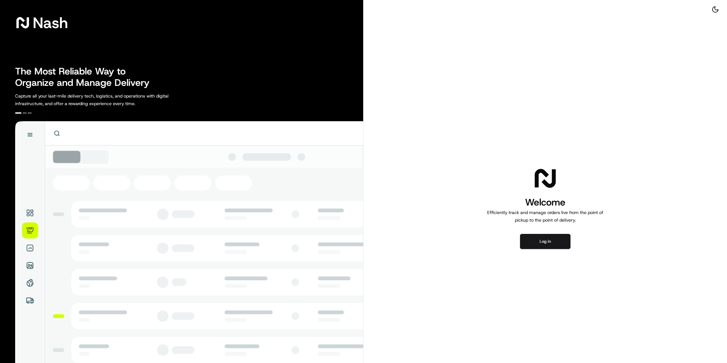  I want to click on p: Efficiently track and manage orders live from the point of pickup to the point of delivery., so click(546, 216).